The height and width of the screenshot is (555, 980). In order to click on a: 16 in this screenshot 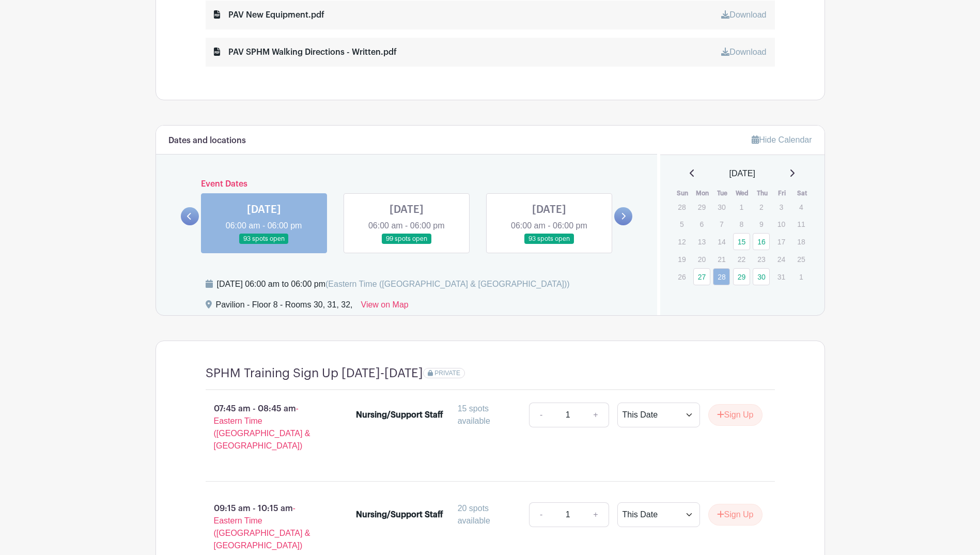, I will do `click(761, 242)`.